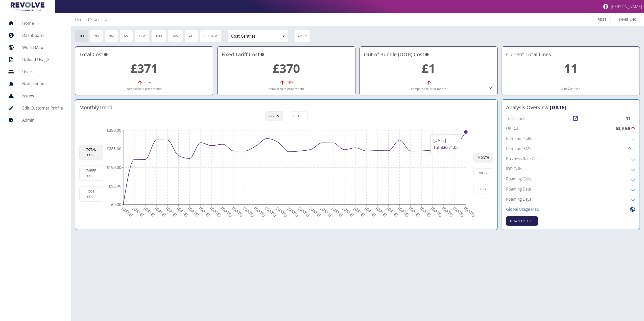 The width and height of the screenshot is (644, 321). Describe the element at coordinates (35, 96) in the screenshot. I see `a: Issues` at that location.